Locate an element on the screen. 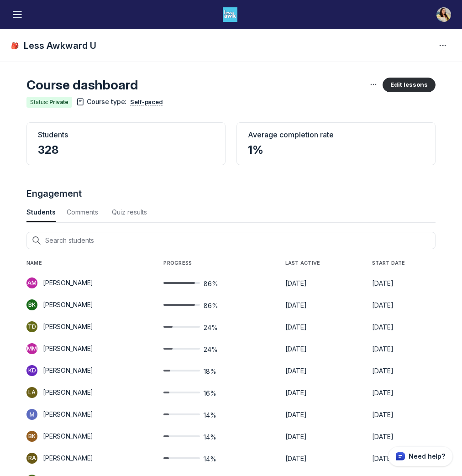  div: Quiz results is located at coordinates (131, 212).